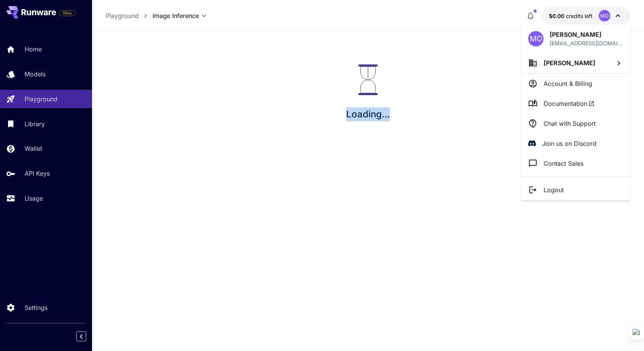  Describe the element at coordinates (569, 103) in the screenshot. I see `span: Documentation` at that location.